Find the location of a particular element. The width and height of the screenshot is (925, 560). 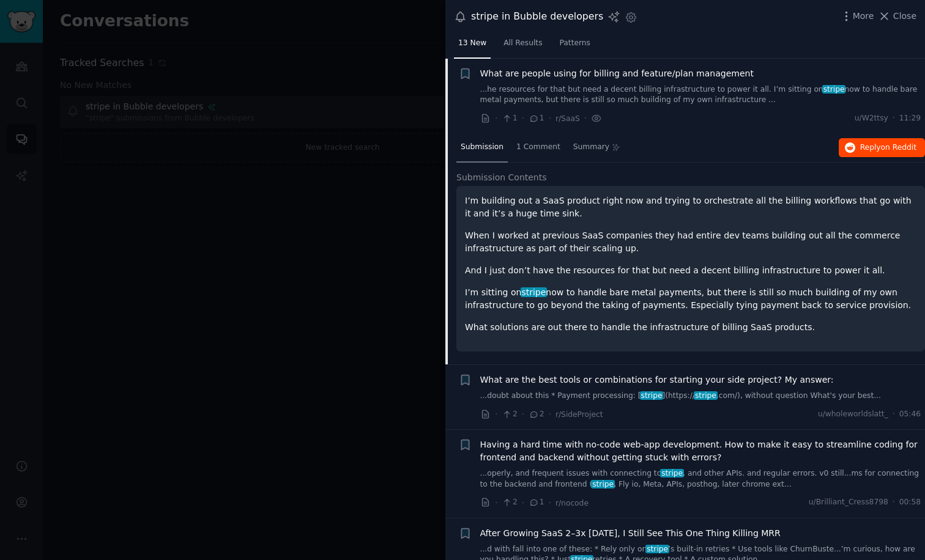

span: r/SideProject is located at coordinates (580, 415).